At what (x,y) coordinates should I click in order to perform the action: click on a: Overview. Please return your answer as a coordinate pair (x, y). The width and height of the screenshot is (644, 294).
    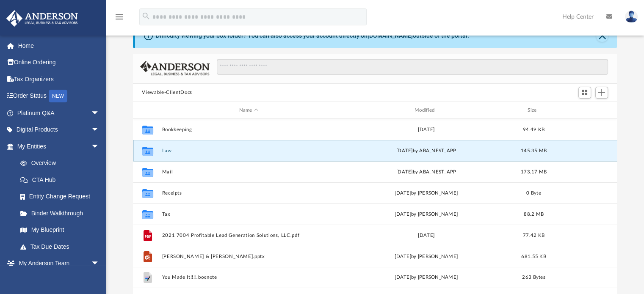
    Looking at the image, I should click on (61, 163).